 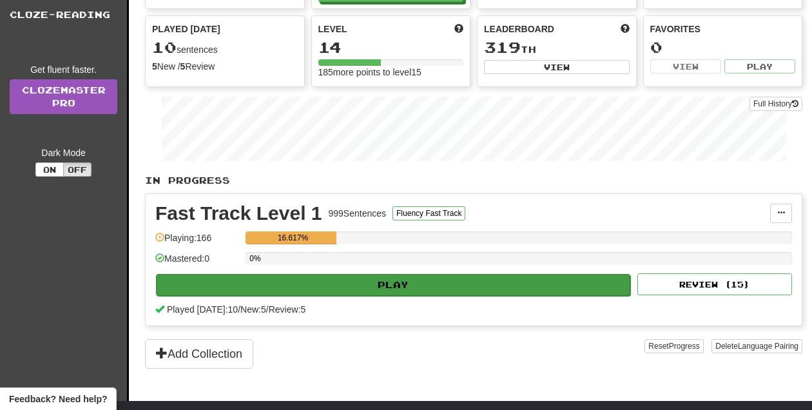 I want to click on div: Favorites, so click(x=723, y=29).